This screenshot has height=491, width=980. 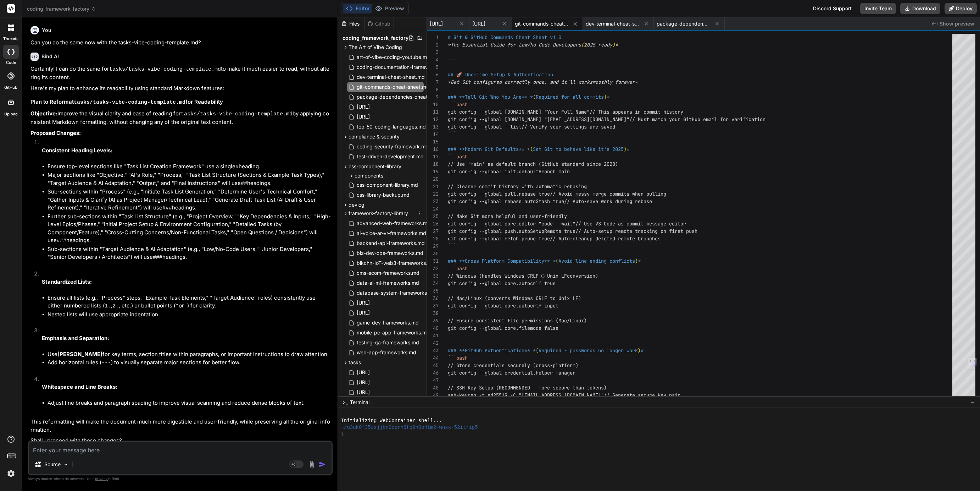 I want to click on span: ince 2020), so click(x=604, y=164).